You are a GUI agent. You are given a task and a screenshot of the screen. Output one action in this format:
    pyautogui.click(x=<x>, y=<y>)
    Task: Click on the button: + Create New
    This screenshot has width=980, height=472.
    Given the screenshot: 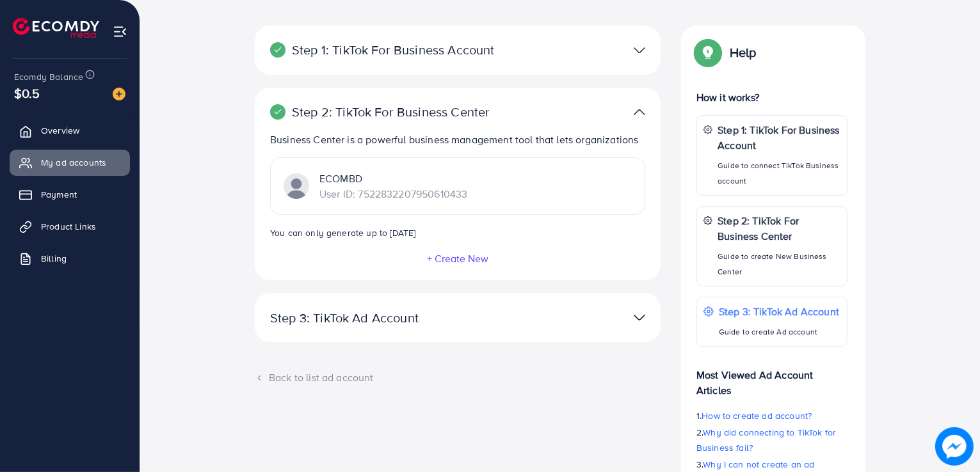 What is the action you would take?
    pyautogui.click(x=458, y=258)
    